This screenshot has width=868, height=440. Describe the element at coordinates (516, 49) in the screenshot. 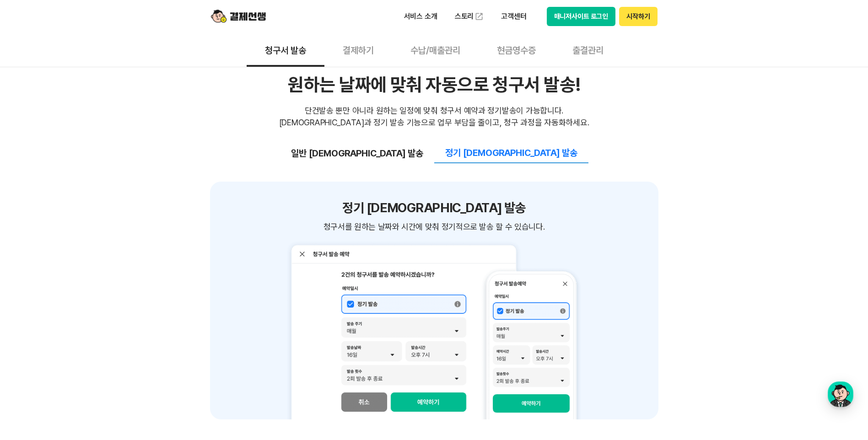

I see `button: 현금영수증` at that location.